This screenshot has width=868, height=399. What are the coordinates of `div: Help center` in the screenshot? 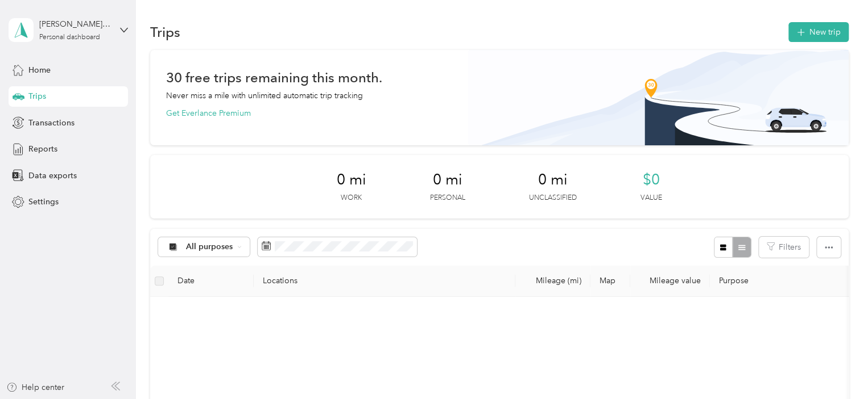 It's located at (35, 387).